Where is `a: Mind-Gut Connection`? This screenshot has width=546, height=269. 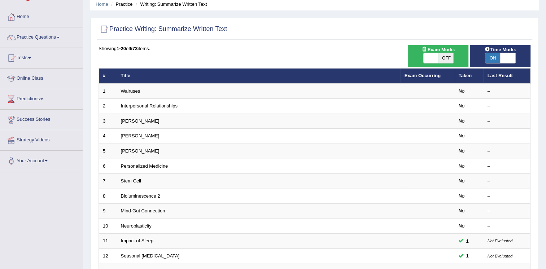 a: Mind-Gut Connection is located at coordinates (143, 211).